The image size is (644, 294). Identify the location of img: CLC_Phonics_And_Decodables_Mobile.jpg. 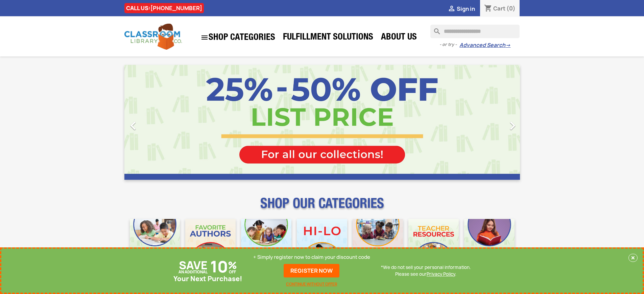
(266, 244).